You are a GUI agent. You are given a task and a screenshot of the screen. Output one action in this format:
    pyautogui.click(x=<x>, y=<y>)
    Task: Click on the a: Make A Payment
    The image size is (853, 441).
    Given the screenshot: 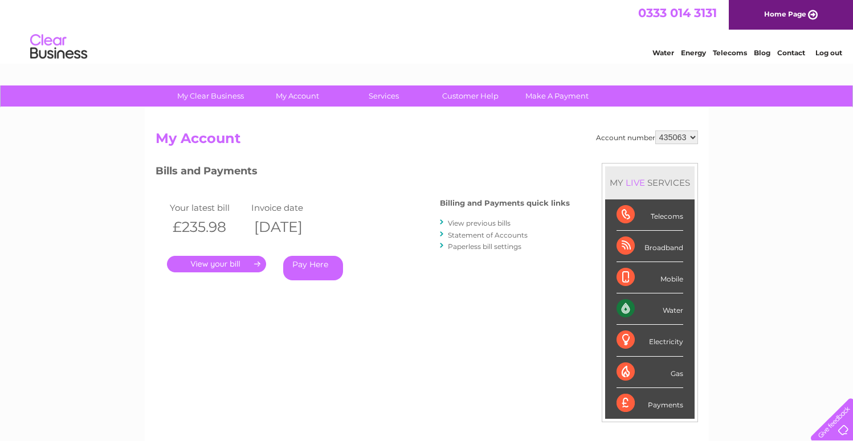 What is the action you would take?
    pyautogui.click(x=557, y=96)
    